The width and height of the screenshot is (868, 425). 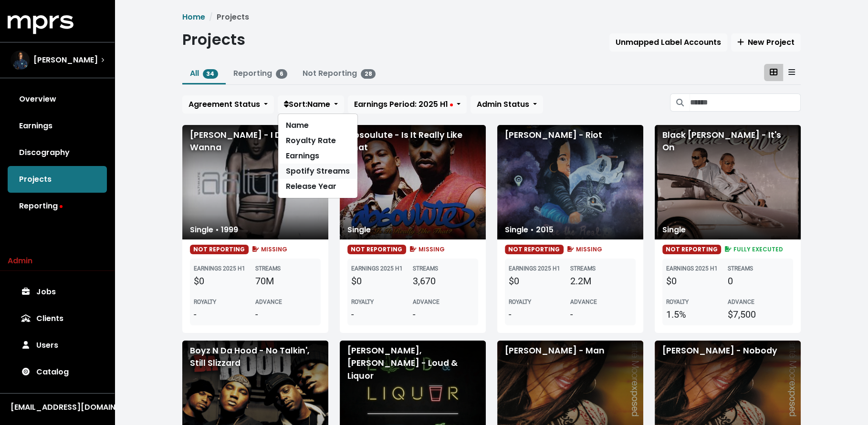 What do you see at coordinates (413, 182) in the screenshot?
I see `div: Absoulute - Is It Really Like That` at bounding box center [413, 182].